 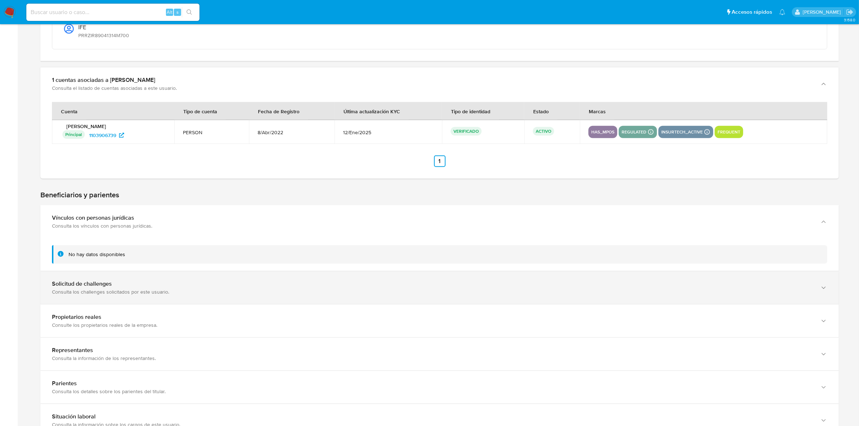 I want to click on span: Accesos rápidos, so click(x=752, y=12).